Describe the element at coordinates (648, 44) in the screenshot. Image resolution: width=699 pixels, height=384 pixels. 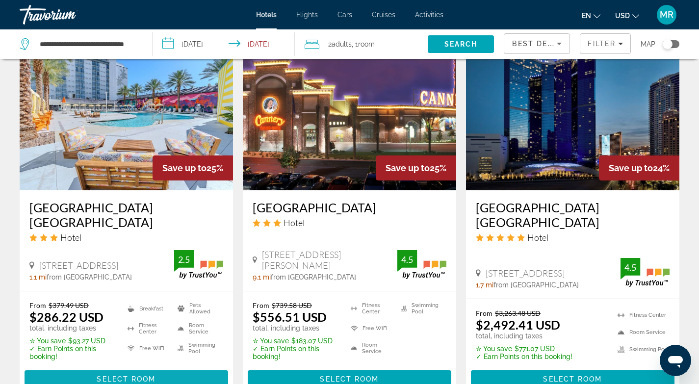
I see `span: Map` at that location.